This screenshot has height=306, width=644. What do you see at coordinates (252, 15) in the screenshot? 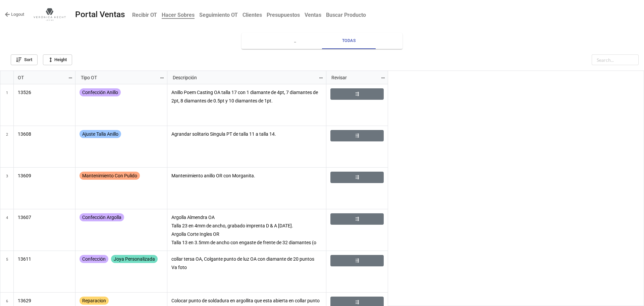
I see `b: Clientes` at bounding box center [252, 15].